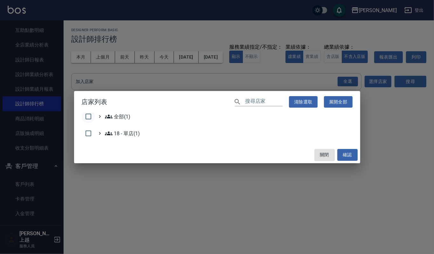 This screenshot has width=434, height=254. What do you see at coordinates (118, 116) in the screenshot?
I see `span: 全部(1)` at bounding box center [118, 116].